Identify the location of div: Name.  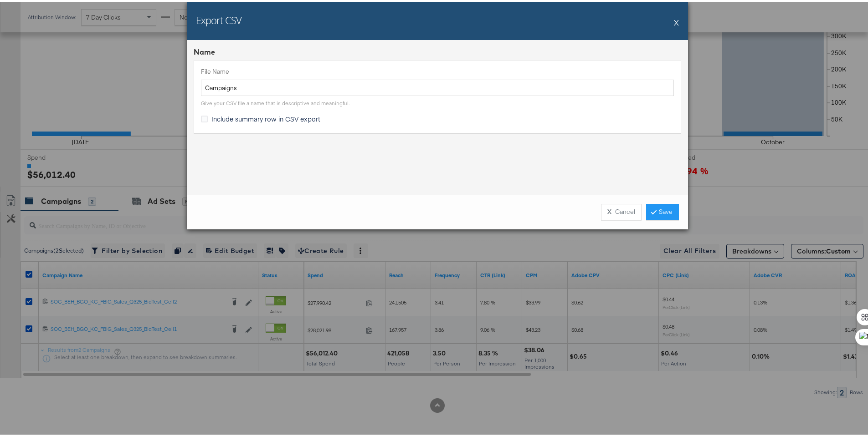
(437, 50).